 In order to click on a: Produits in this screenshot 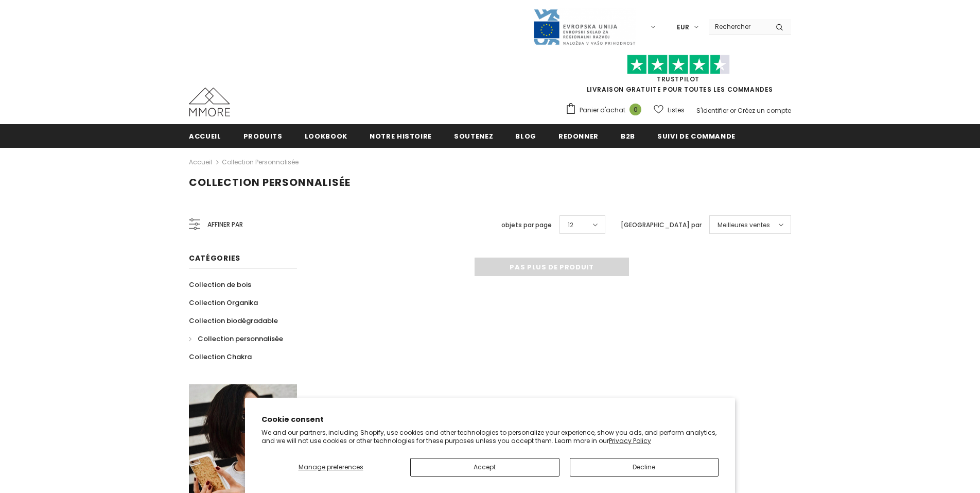, I will do `click(263, 136)`.